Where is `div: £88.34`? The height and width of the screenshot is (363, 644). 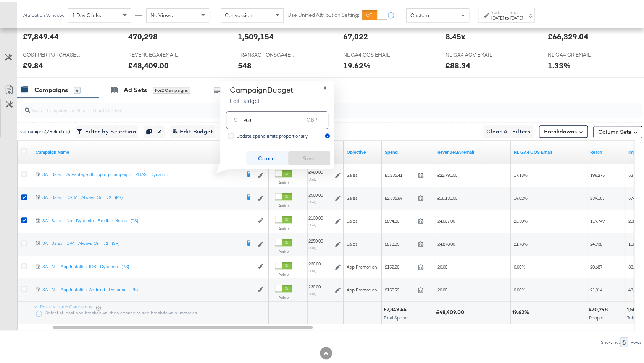
div: £88.34 is located at coordinates (458, 63).